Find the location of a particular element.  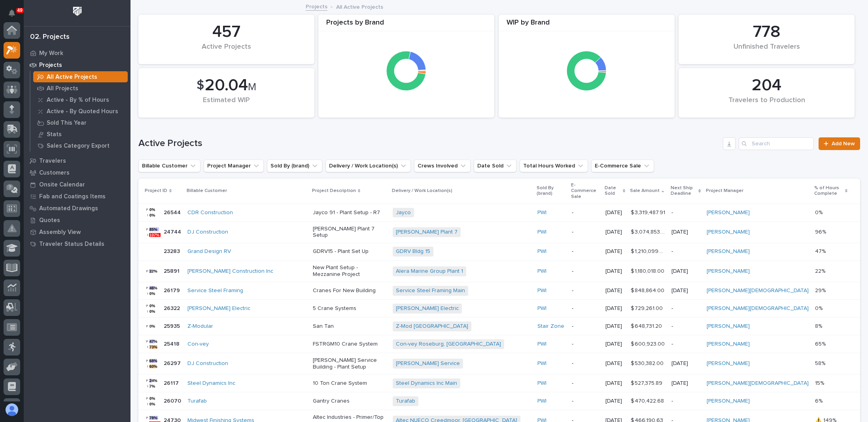

a: Steel Dynamics Inc Main is located at coordinates (427, 384).